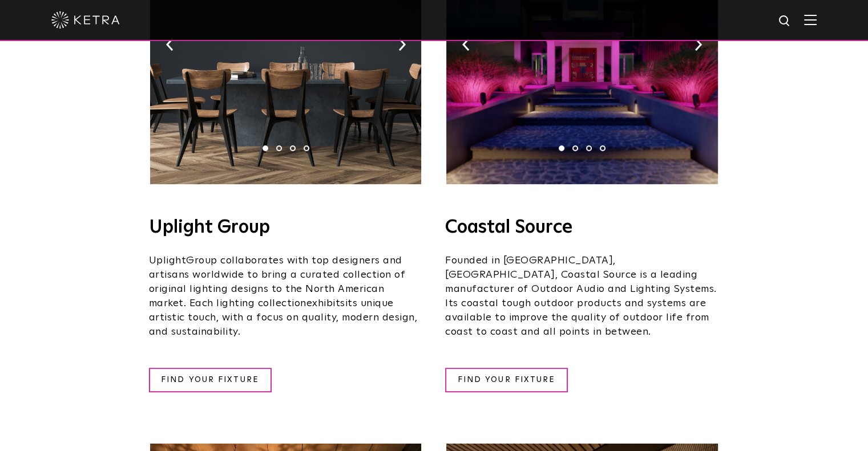  Describe the element at coordinates (85, 20) in the screenshot. I see `img: ketra-logo-2019-white` at that location.